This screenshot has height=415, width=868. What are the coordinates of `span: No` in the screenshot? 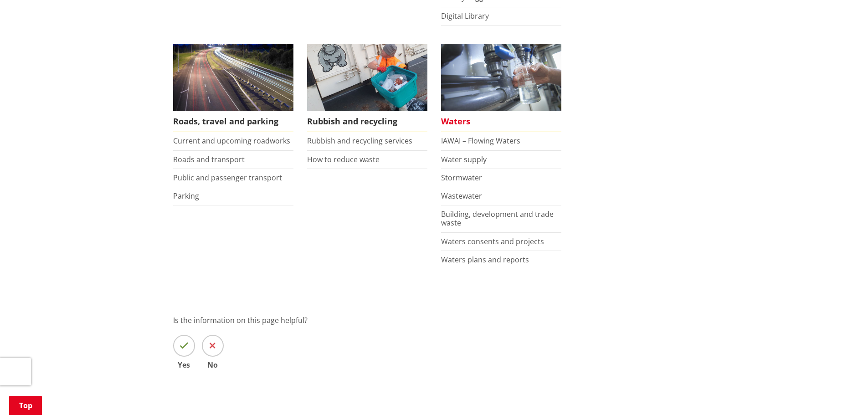 It's located at (213, 365).